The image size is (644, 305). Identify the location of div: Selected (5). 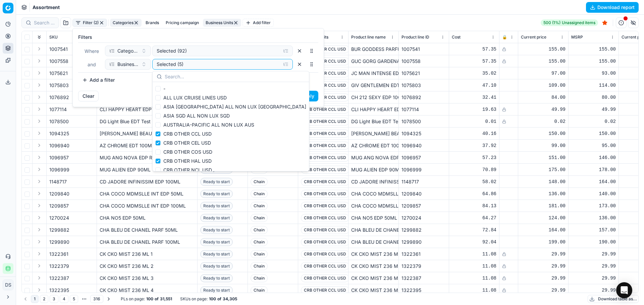
(217, 64).